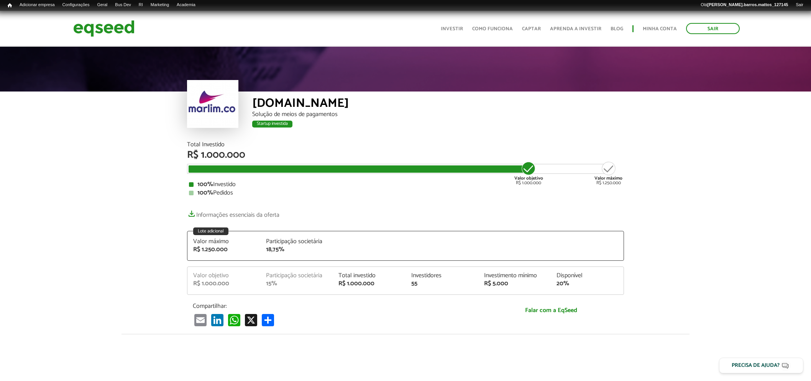  Describe the element at coordinates (217, 320) in the screenshot. I see `a: LinkedIn` at that location.